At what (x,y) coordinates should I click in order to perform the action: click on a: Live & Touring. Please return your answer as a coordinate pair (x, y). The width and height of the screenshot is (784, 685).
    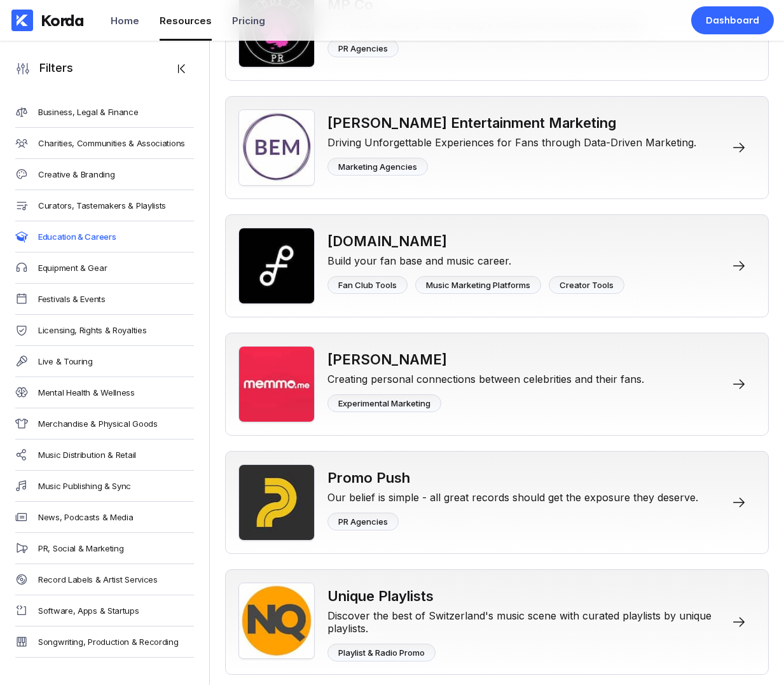
    Looking at the image, I should click on (104, 361).